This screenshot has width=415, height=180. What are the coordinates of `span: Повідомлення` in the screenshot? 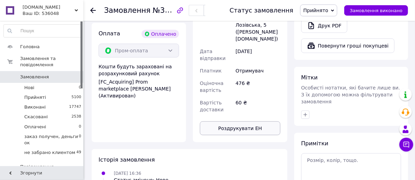 It's located at (37, 167).